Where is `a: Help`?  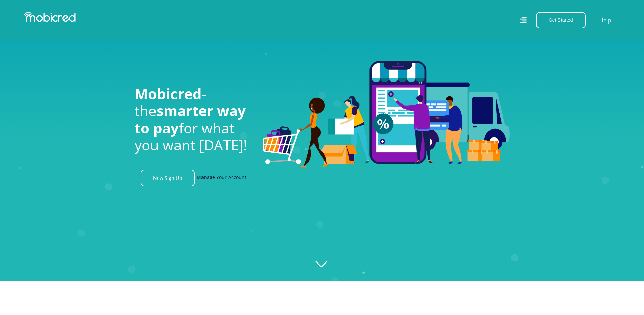
a: Help is located at coordinates (605, 21).